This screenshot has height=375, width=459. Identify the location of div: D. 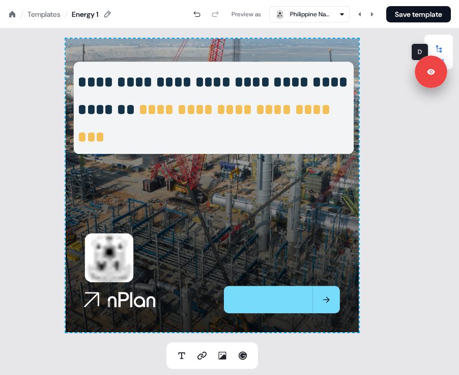
(420, 52).